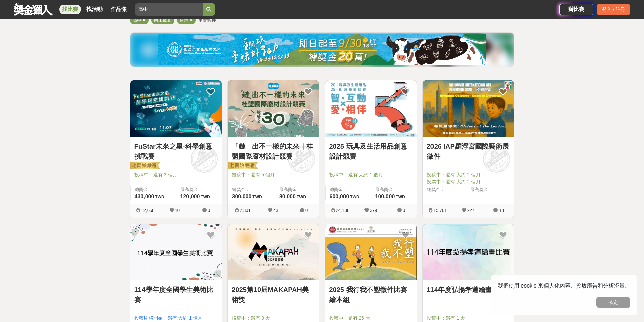 The width and height of the screenshot is (644, 322). Describe the element at coordinates (322, 50) in the screenshot. I see `img: ea6d37ea-8c75-4c97-b408-685919e50f13.jpg` at that location.